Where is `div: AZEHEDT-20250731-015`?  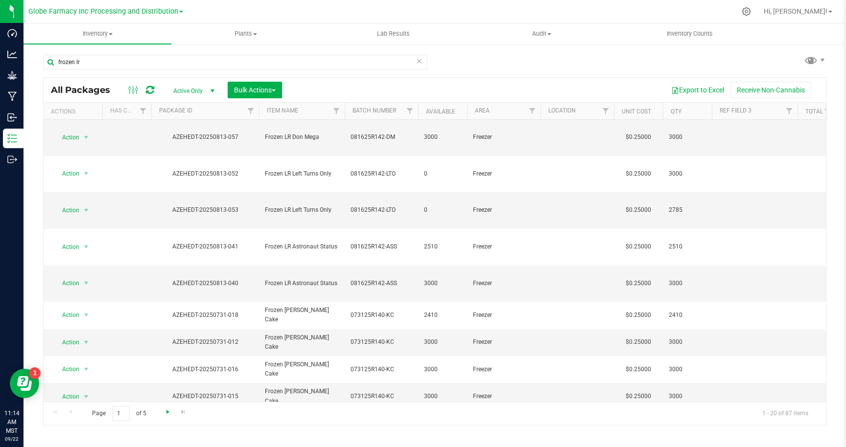 div: AZEHEDT-20250731-015 is located at coordinates (205, 396).